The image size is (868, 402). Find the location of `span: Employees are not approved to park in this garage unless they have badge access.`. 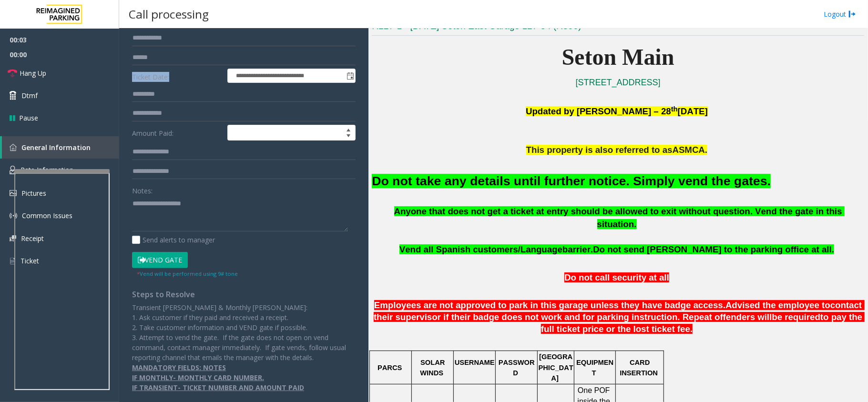

span: Employees are not approved to park in this garage unless they have badge access. is located at coordinates (550, 305).